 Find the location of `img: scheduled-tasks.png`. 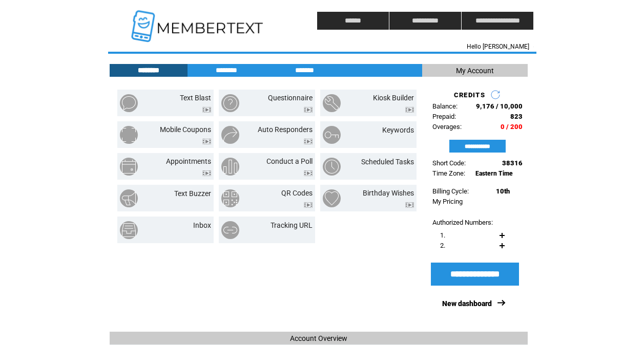

img: scheduled-tasks.png is located at coordinates (331, 167).